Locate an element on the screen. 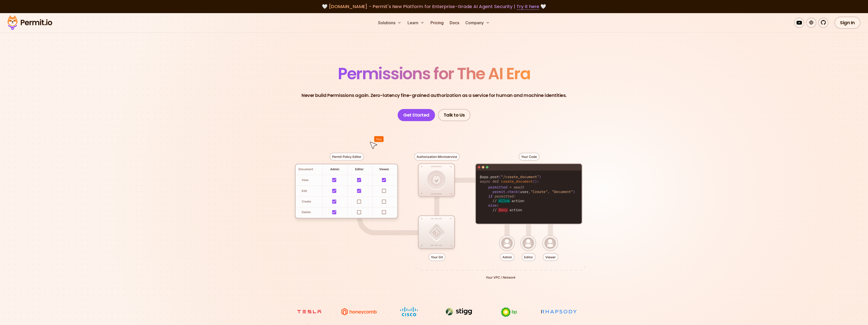  img: bp is located at coordinates (509, 312).